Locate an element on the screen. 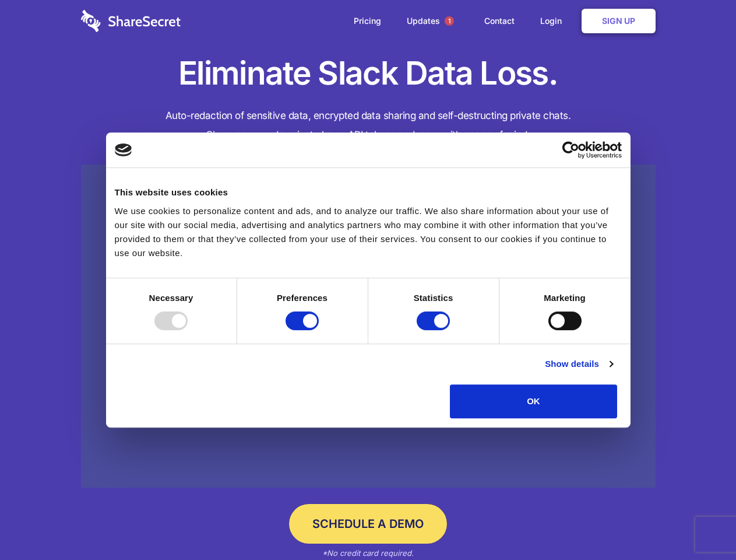  strong: Necessary is located at coordinates (171, 297).